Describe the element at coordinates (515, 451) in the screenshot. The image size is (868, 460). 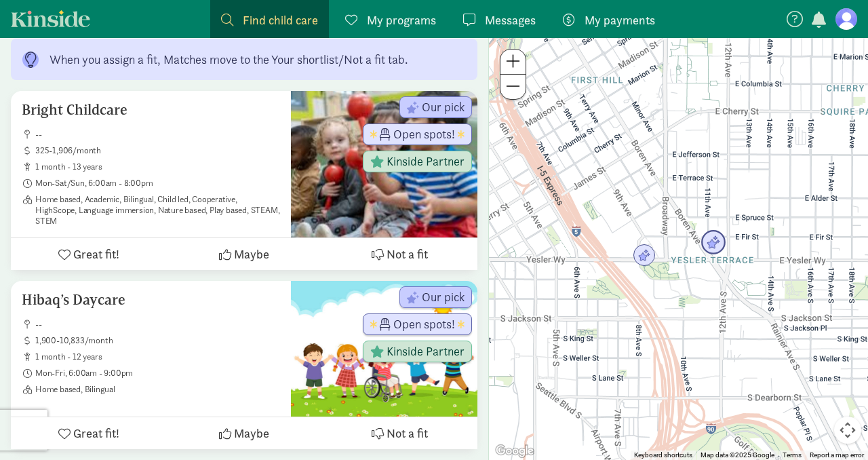
I see `img: Google` at that location.